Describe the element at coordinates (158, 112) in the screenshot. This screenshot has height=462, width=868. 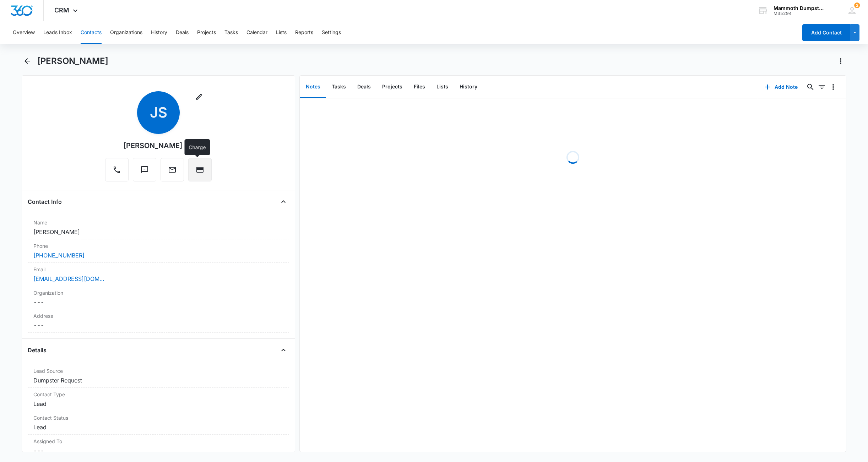
I see `span: JS` at that location.